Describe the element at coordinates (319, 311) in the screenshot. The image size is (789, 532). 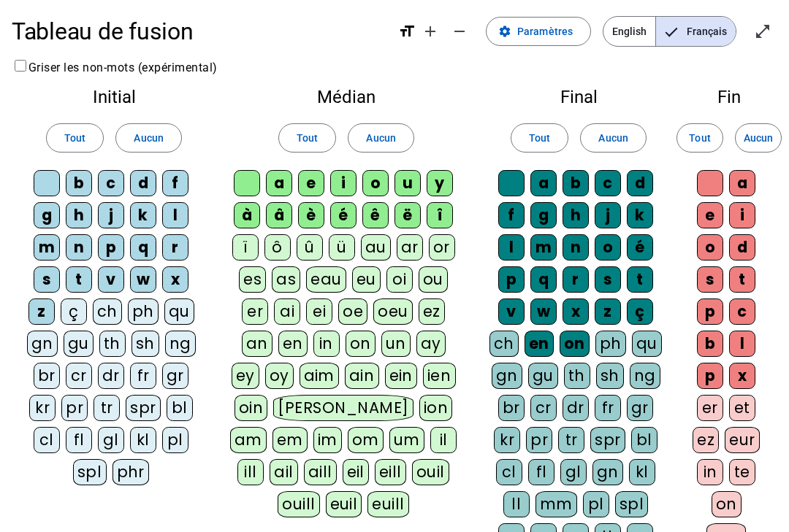
I see `div: ei` at that location.